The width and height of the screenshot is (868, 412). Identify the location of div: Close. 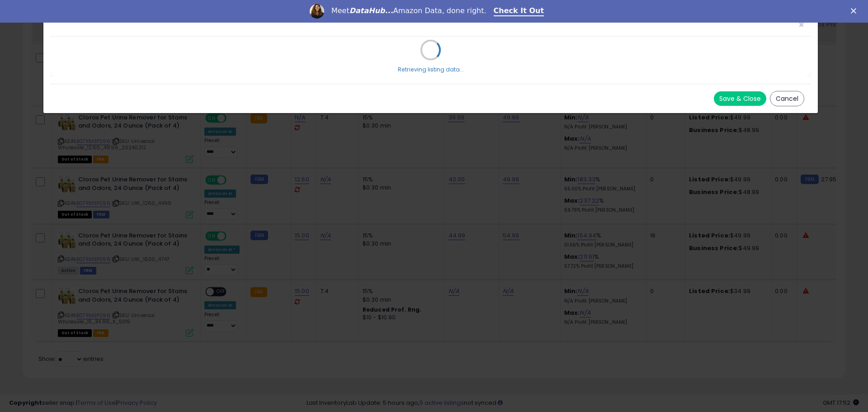
(855, 11).